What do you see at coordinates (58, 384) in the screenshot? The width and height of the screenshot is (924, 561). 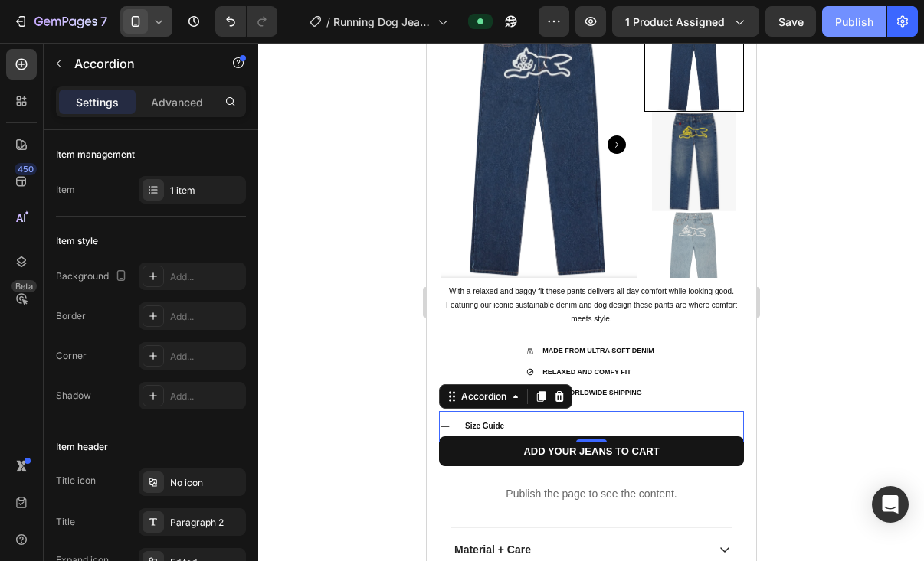 I see `p: Size Guide` at bounding box center [58, 384].